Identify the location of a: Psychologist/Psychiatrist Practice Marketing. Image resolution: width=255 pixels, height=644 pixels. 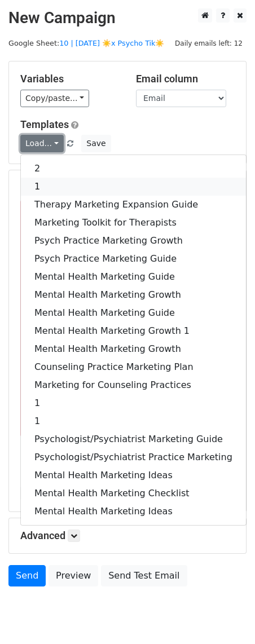
(133, 458).